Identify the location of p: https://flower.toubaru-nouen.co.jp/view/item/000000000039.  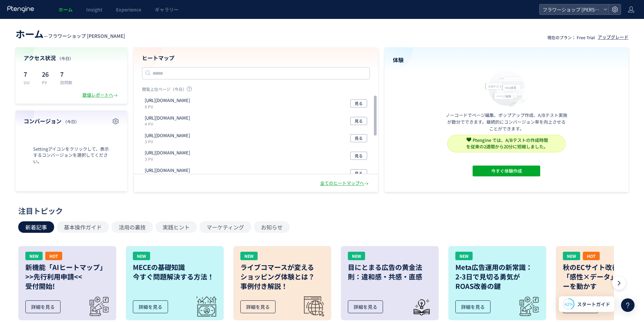
(168, 170).